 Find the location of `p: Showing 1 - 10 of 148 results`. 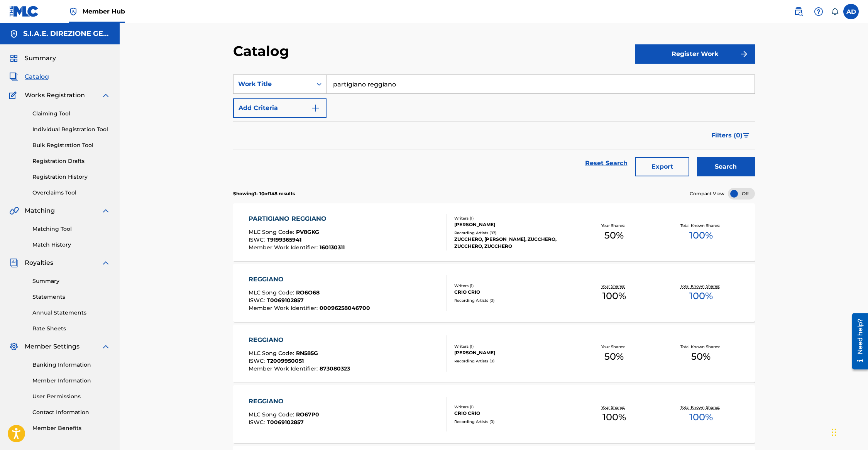

p: Showing 1 - 10 of 148 results is located at coordinates (264, 193).